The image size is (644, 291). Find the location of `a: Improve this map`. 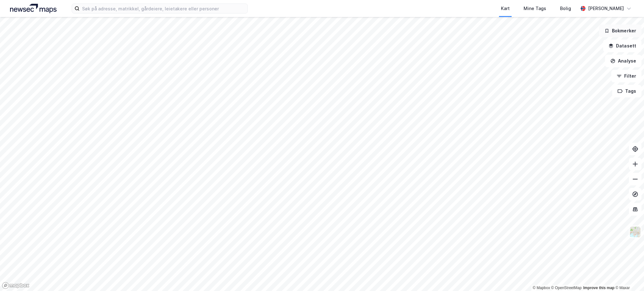

a: Improve this map is located at coordinates (599, 288).